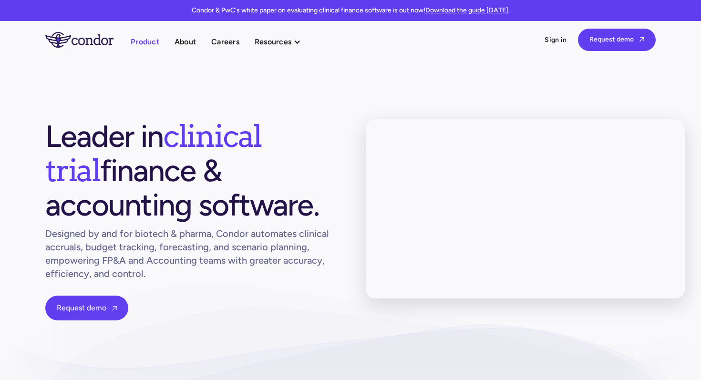  Describe the element at coordinates (88, 40) in the screenshot. I see `a: home` at that location.